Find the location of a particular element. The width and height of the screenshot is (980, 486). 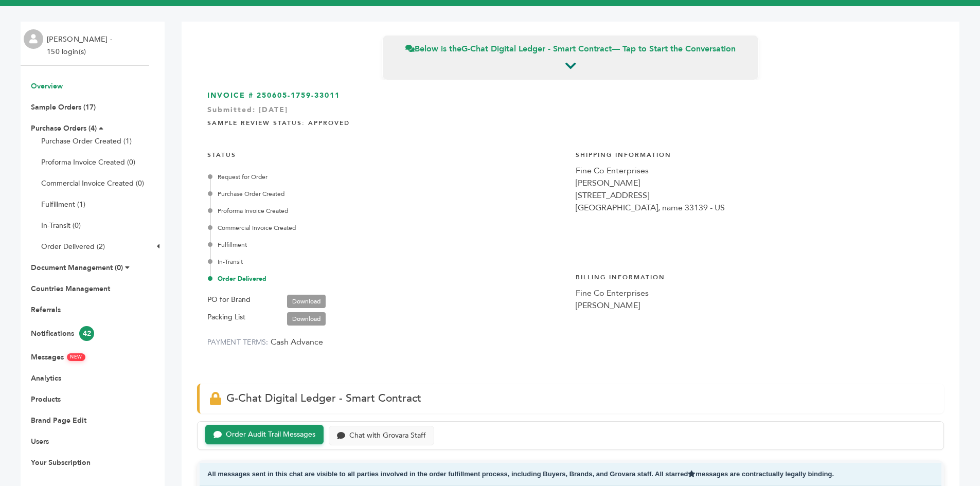

span: Below is the — Tap to Start the Conversation is located at coordinates (570, 49).